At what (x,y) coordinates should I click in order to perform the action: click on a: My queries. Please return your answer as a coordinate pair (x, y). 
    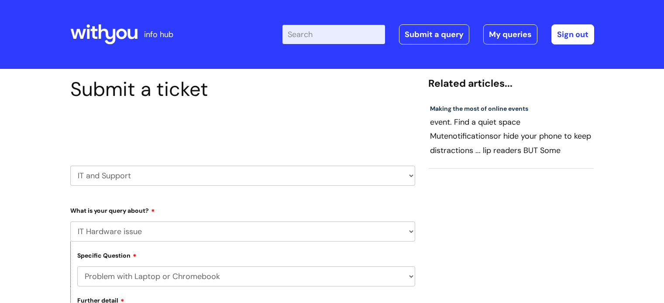
    Looking at the image, I should click on (510, 34).